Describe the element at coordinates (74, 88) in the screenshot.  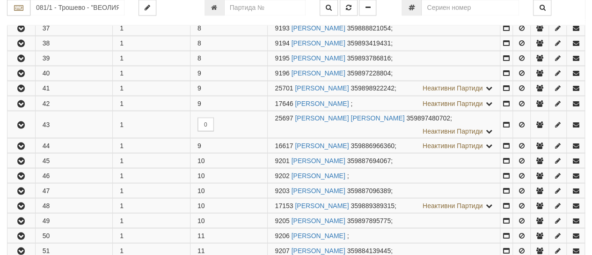
I see `td: 41` at that location.